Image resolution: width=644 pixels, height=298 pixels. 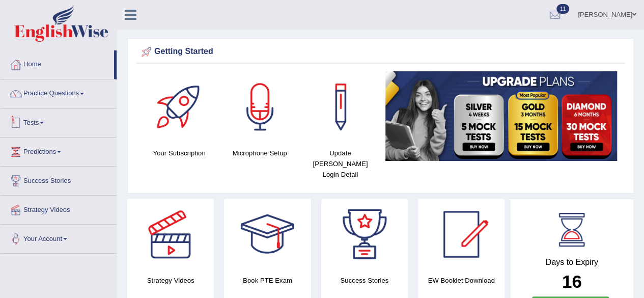 What do you see at coordinates (572, 262) in the screenshot?
I see `h4: Days to Expiry` at bounding box center [572, 262].